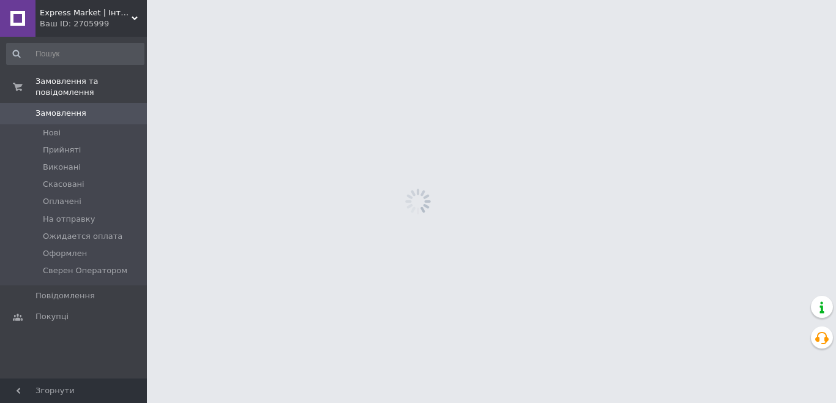 The image size is (836, 403). I want to click on span: Замовлення, so click(61, 113).